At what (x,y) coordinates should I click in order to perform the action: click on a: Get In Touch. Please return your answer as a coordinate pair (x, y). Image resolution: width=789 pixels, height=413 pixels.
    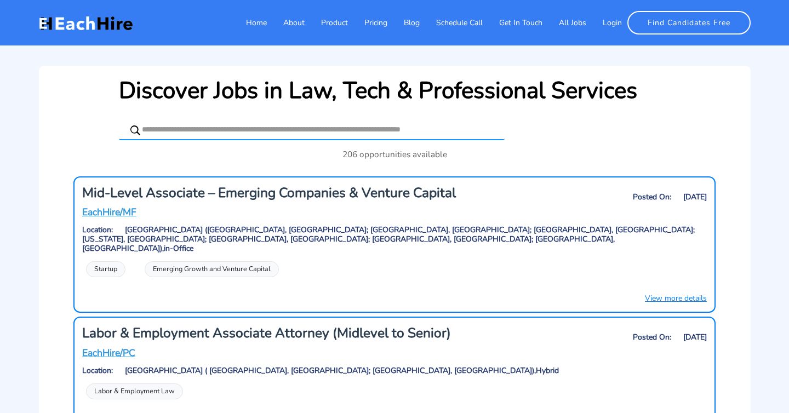
    Looking at the image, I should click on (513, 22).